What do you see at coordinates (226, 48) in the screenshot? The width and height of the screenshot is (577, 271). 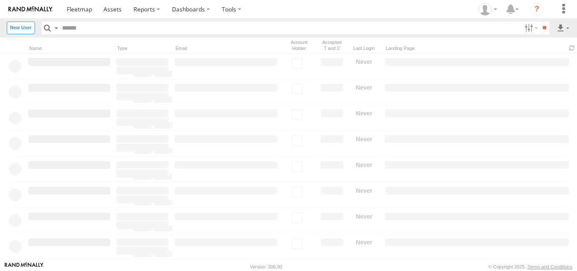 I see `div: Email` at bounding box center [226, 48].